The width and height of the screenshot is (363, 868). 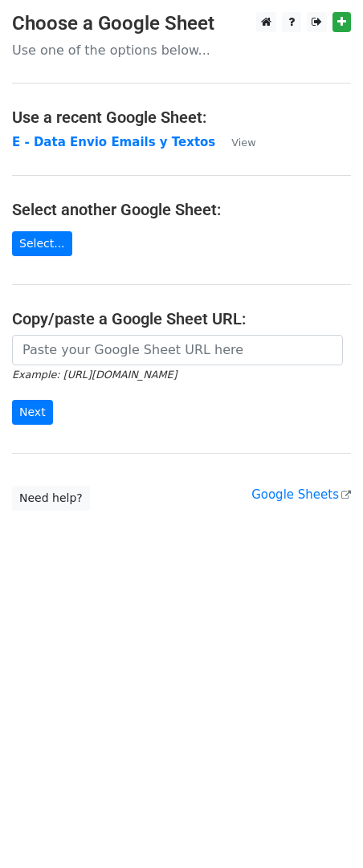 I want to click on a: View, so click(x=236, y=142).